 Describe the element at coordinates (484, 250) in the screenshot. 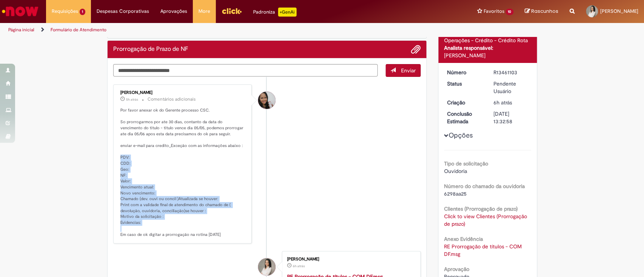

I see `a: Download de RE Prorrogação de títulos - COM DF.msg` at that location.